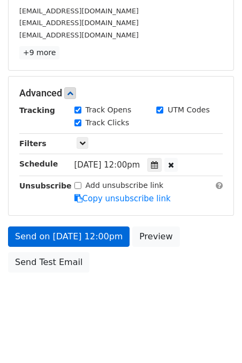 This screenshot has height=363, width=242. Describe the element at coordinates (125, 185) in the screenshot. I see `label: Add unsubscribe link` at that location.